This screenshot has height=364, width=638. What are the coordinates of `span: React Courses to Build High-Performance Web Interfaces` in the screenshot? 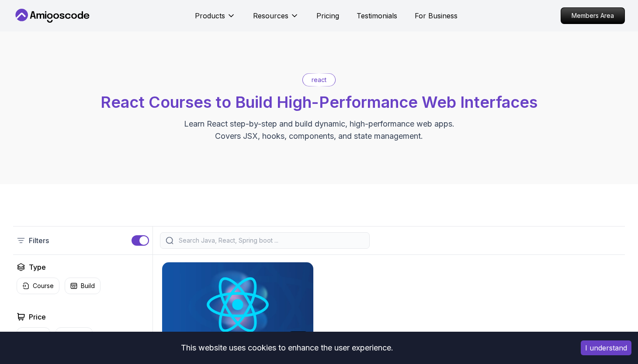 It's located at (319, 102).